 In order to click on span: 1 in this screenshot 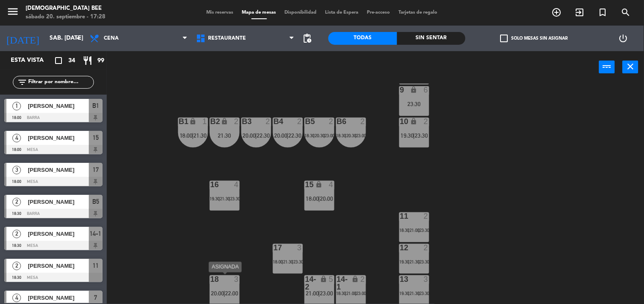, I will do `click(16, 106)`.